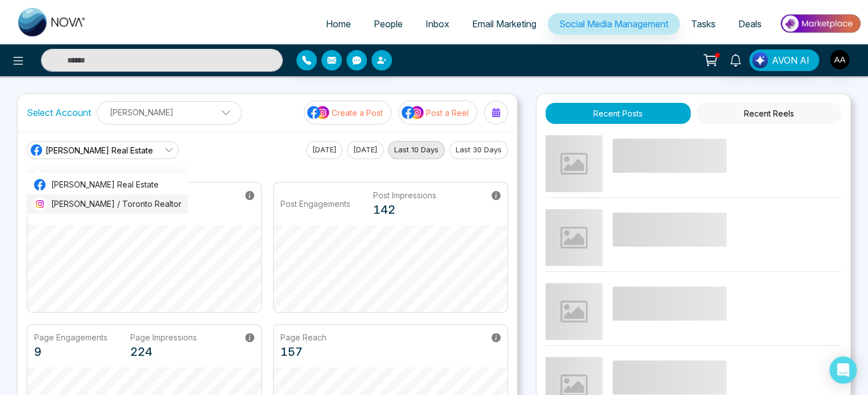  Describe the element at coordinates (703, 24) in the screenshot. I see `a: Tasks` at that location.